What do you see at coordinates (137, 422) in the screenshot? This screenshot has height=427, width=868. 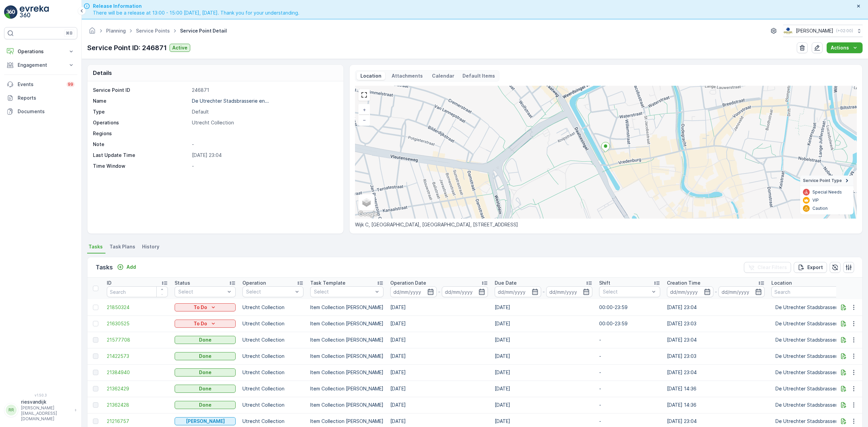 I see `span: 21216757` at bounding box center [137, 422].